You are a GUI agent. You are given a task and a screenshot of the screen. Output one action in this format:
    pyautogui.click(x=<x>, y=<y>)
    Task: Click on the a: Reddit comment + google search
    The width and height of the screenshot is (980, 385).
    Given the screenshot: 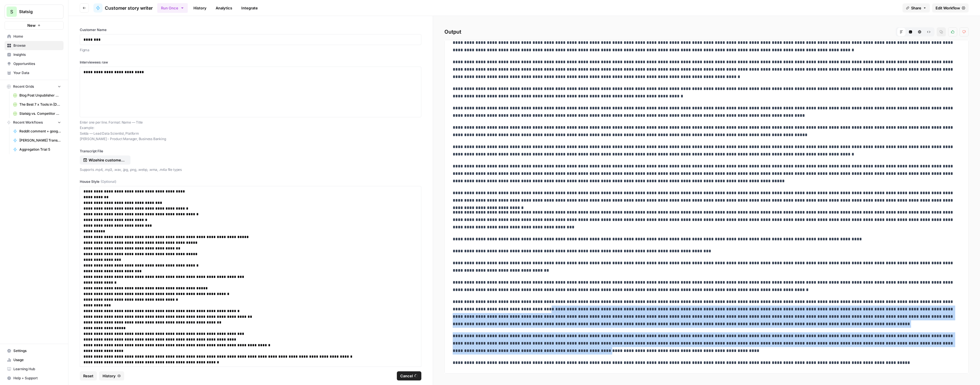 What is the action you would take?
    pyautogui.click(x=37, y=131)
    